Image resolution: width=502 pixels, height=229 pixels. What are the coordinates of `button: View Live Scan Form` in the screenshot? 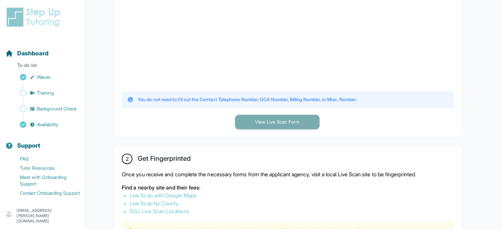 It's located at (277, 122).